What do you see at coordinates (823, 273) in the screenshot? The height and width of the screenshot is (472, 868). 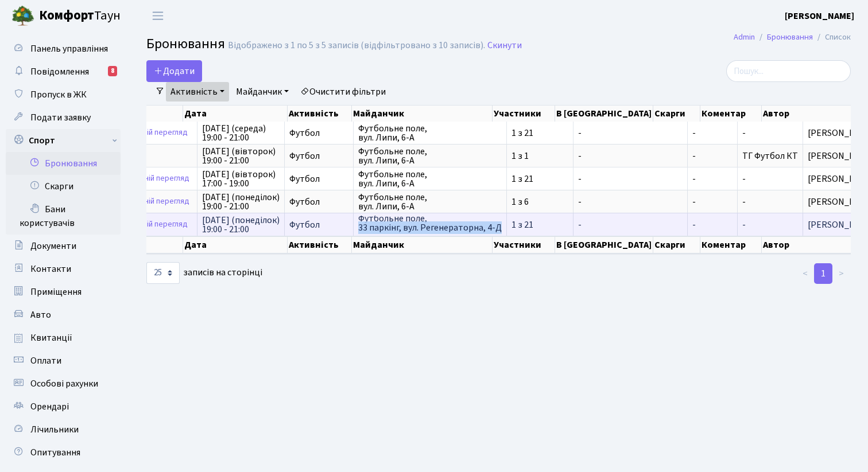 I see `a: 1` at bounding box center [823, 273].